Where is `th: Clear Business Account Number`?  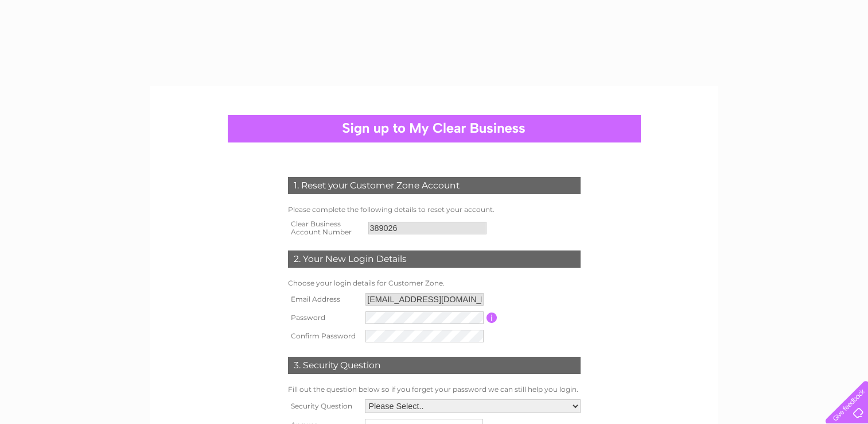
th: Clear Business Account Number is located at coordinates (325, 228).